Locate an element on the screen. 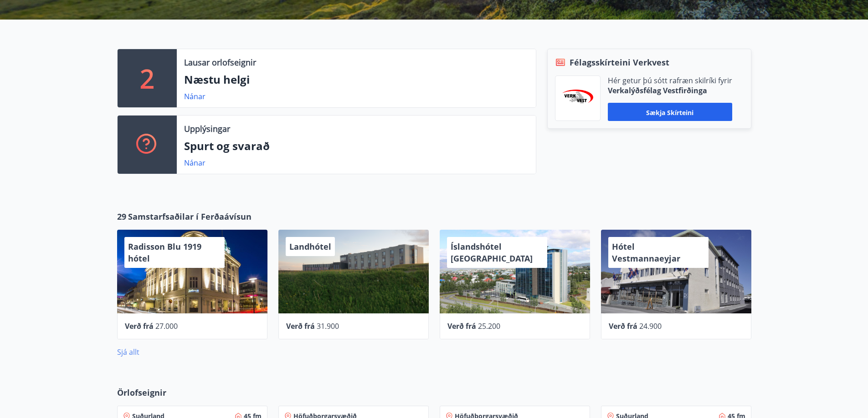 The height and width of the screenshot is (418, 868). img: jihgzMk4dcgjRAW2aMgpbAqQEG7LZi0j9dOLAUvz.png is located at coordinates (578, 98).